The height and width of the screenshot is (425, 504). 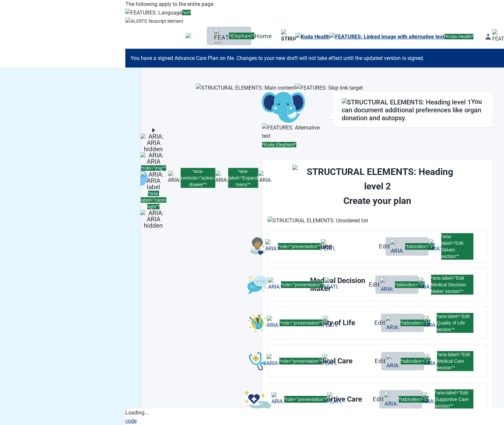 What do you see at coordinates (288, 37) in the screenshot?
I see `img: STRUCTURAL ELEMENTS: Header` at bounding box center [288, 37].